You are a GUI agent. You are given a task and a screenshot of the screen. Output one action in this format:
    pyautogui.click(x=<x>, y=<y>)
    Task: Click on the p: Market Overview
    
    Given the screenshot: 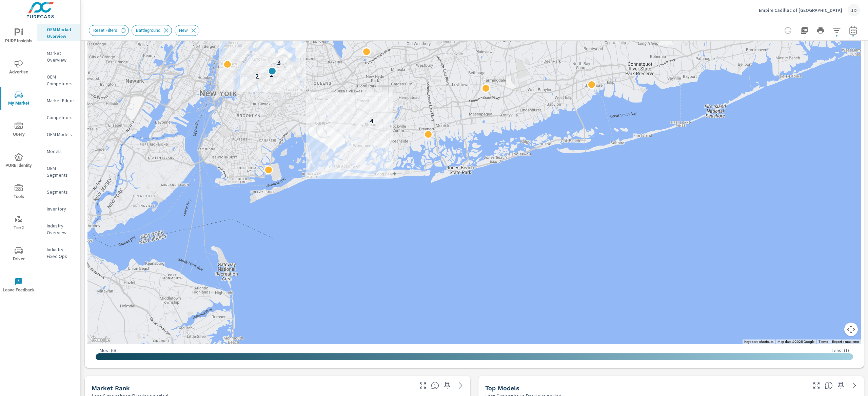 What is the action you would take?
    pyautogui.click(x=61, y=57)
    